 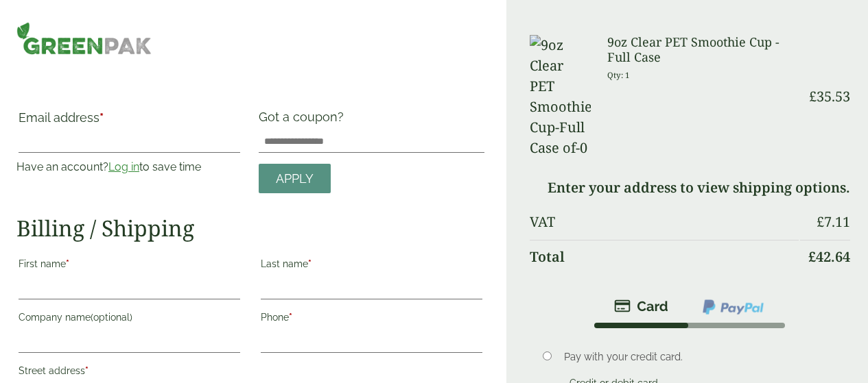 What do you see at coordinates (828, 257) in the screenshot?
I see `bdi: 42.64` at bounding box center [828, 257].